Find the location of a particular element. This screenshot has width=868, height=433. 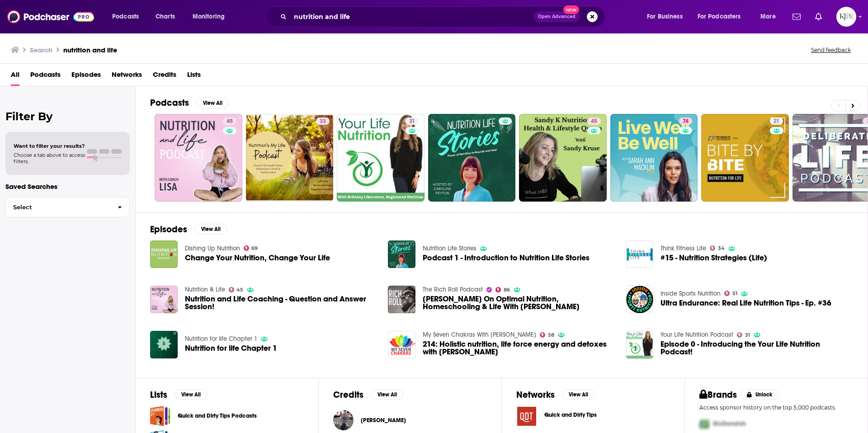

a: Charts is located at coordinates (165, 16).